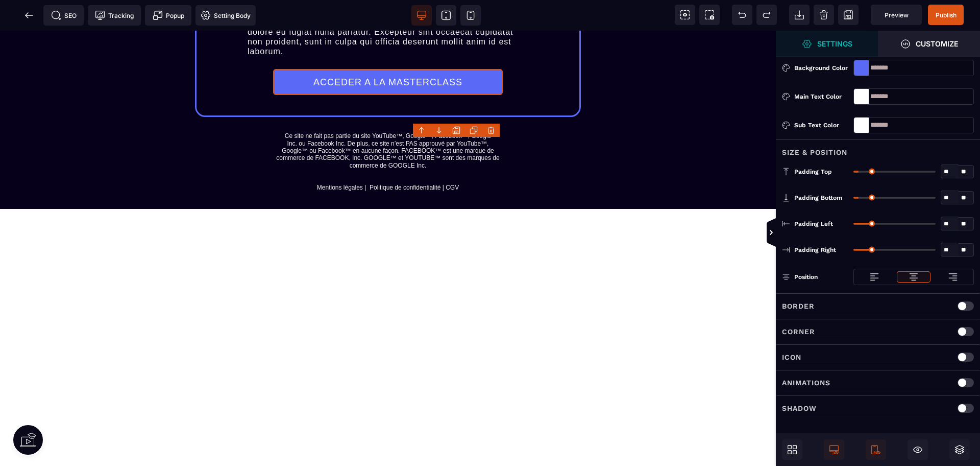 This screenshot has height=466, width=980. I want to click on span: Padding Left, so click(813, 223).